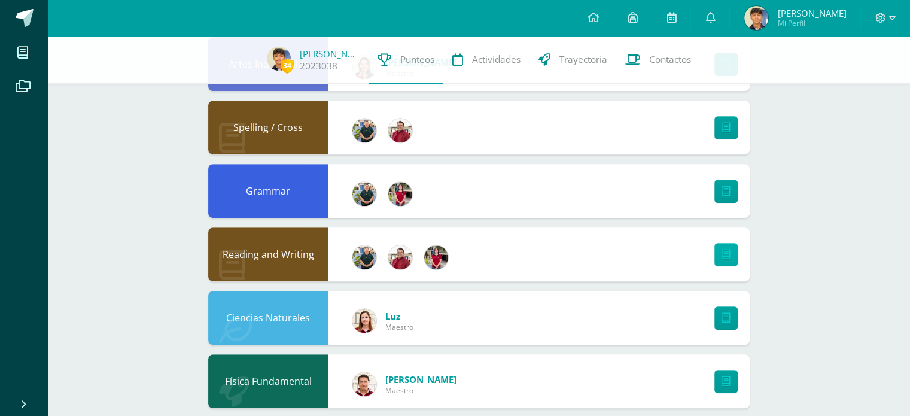 This screenshot has height=416, width=910. I want to click on div: Reading and Writing, so click(268, 254).